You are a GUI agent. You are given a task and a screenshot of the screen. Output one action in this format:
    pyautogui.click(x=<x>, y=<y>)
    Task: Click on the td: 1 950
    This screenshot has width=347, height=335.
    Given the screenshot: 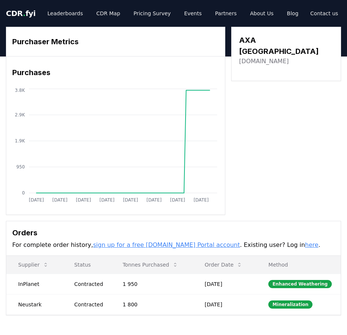 What is the action you would take?
    pyautogui.click(x=152, y=283)
    